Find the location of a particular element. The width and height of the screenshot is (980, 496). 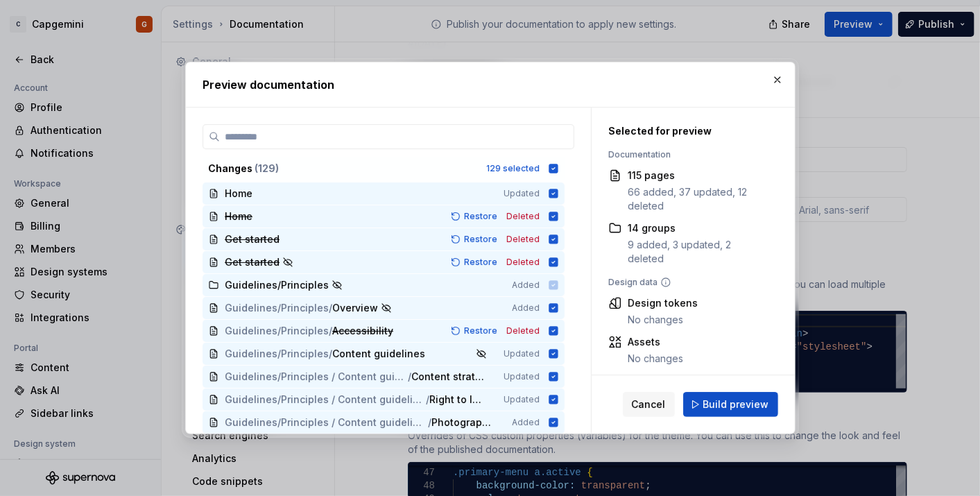

span: Right to left is located at coordinates (457, 400).